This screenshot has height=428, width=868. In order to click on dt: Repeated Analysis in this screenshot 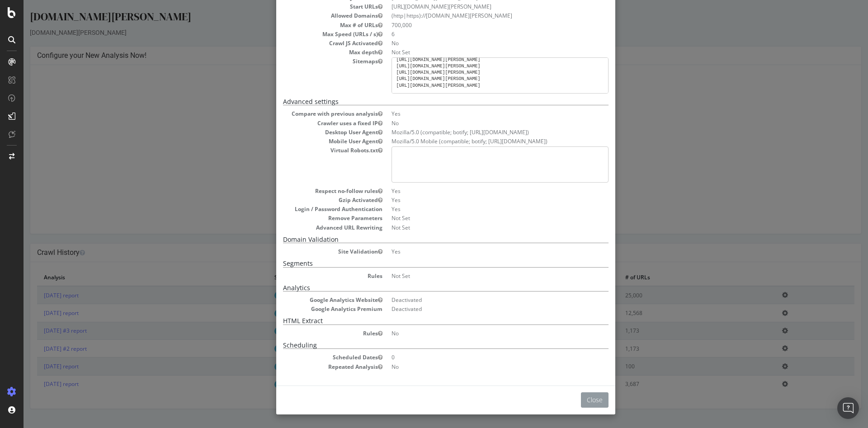, I will do `click(309, 367)`.